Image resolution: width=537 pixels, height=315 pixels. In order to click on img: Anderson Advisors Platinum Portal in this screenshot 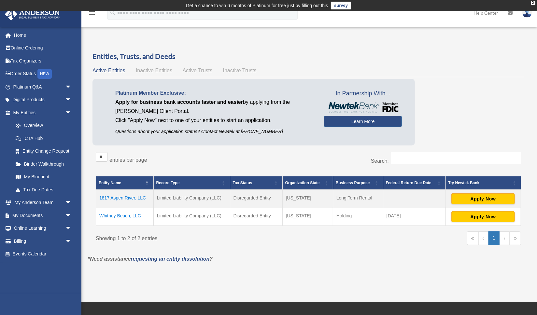, I will do `click(32, 14)`.